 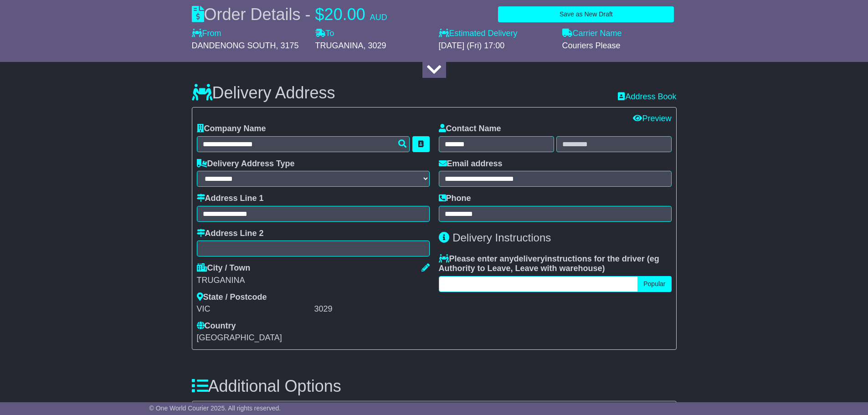 What do you see at coordinates (290, 15) in the screenshot?
I see `div: Order Details -` at bounding box center [290, 15].